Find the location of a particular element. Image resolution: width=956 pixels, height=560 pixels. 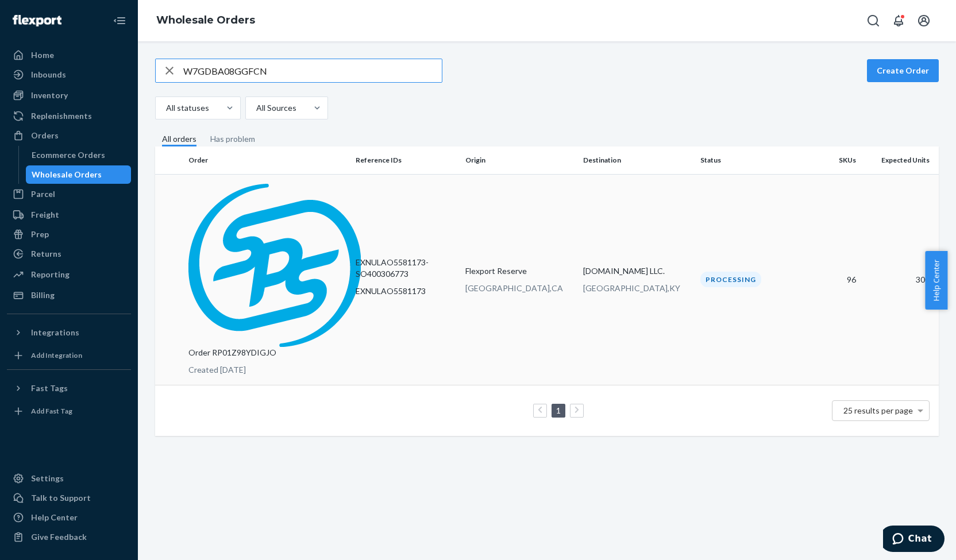

a: Parcel is located at coordinates (69, 194).